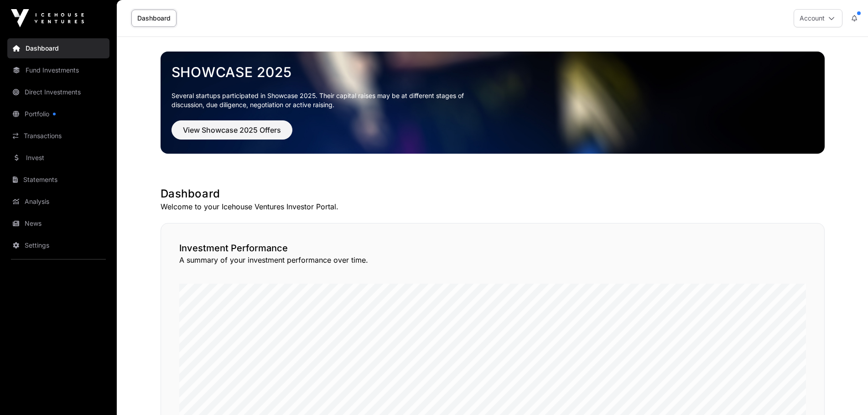  What do you see at coordinates (232, 134) in the screenshot?
I see `a: View Showcase 2025 Offers` at bounding box center [232, 134].